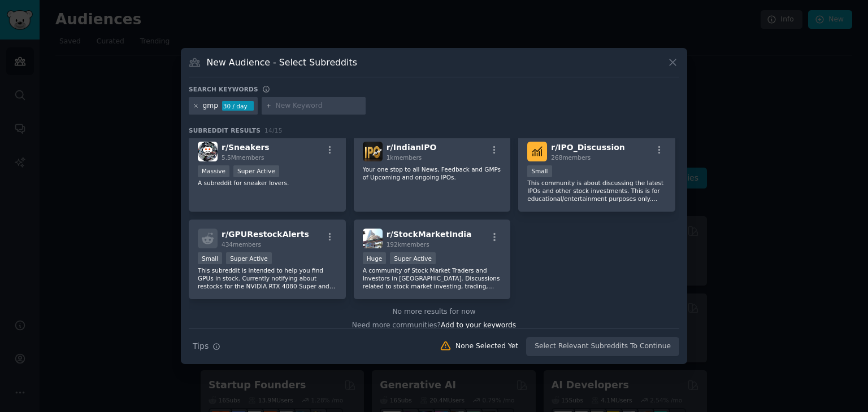 The image size is (868, 412). What do you see at coordinates (282, 62) in the screenshot?
I see `h3: New Audience - Select Subreddits` at bounding box center [282, 62].